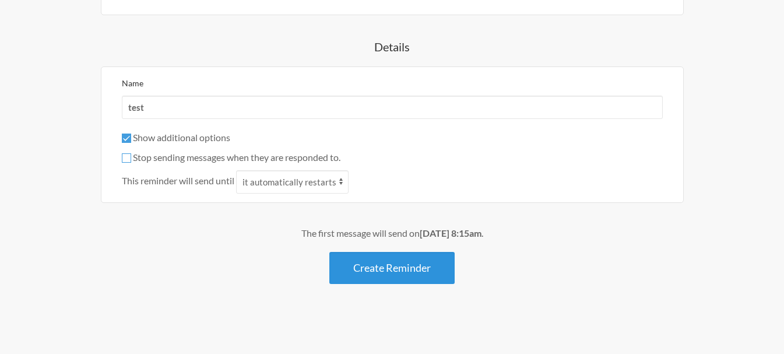 The height and width of the screenshot is (354, 784). What do you see at coordinates (178, 181) in the screenshot?
I see `span: This reminder will send until` at bounding box center [178, 181].